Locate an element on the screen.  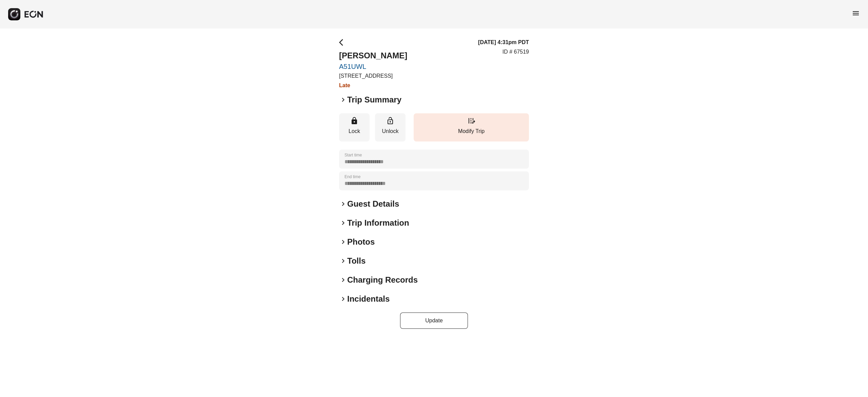
p: ID # 67519 is located at coordinates (516, 52).